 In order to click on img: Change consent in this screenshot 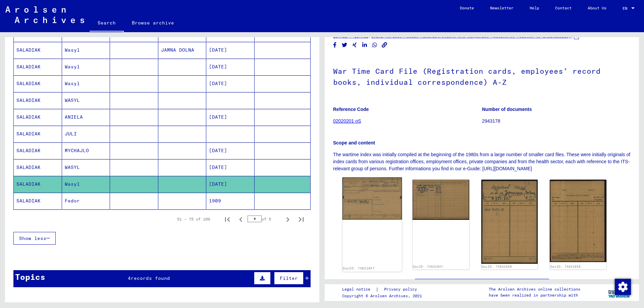, I will do `click(623, 287)`.